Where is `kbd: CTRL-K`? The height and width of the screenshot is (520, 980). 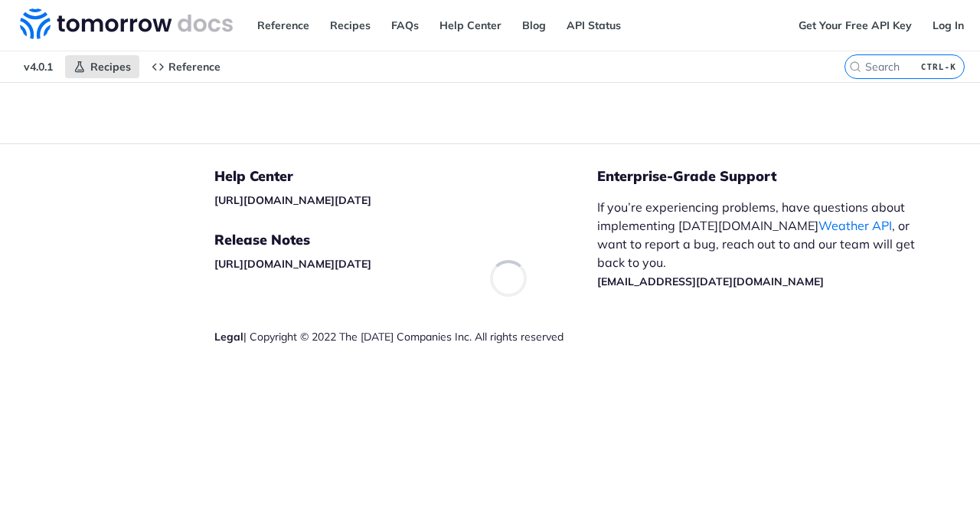 kbd: CTRL-K is located at coordinates (939, 67).